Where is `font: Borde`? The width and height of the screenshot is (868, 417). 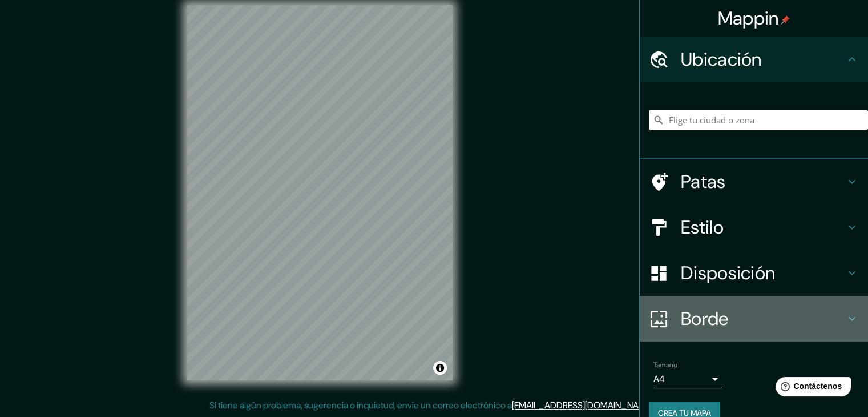
font: Borde is located at coordinates (704, 319).